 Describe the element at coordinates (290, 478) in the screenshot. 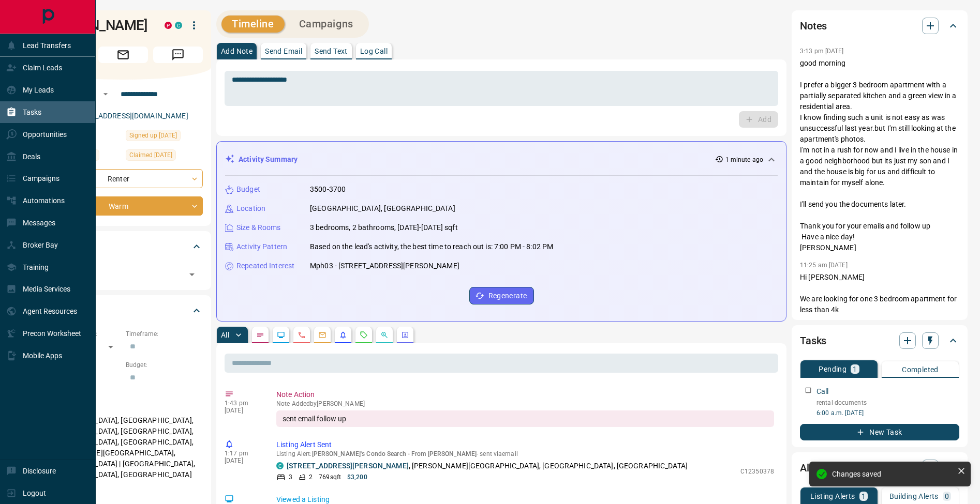

I see `p: 3` at that location.